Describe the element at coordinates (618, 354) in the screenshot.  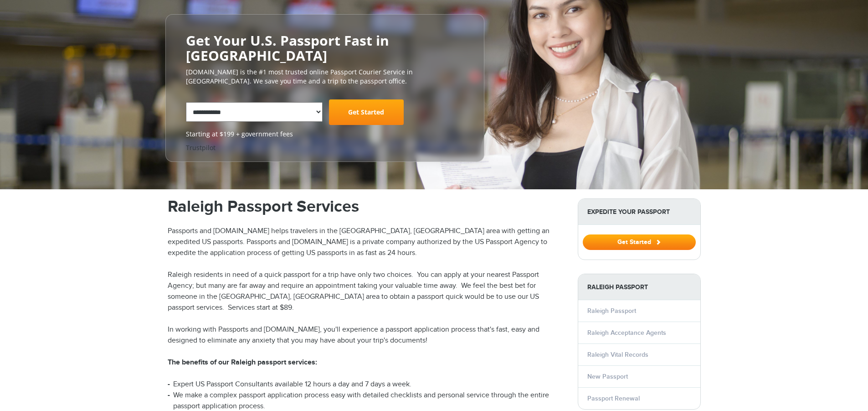
I see `a: Raleigh Vital Records` at that location.